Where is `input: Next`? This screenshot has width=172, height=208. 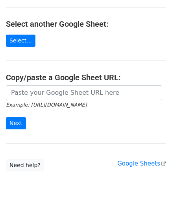 input: Next is located at coordinates (16, 123).